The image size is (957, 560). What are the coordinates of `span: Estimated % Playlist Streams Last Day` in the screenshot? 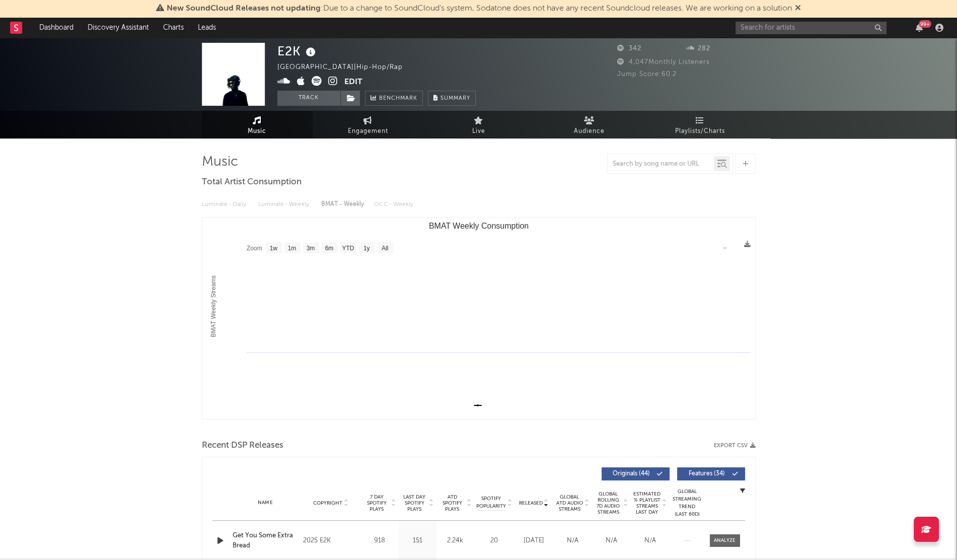 It's located at (647, 503).